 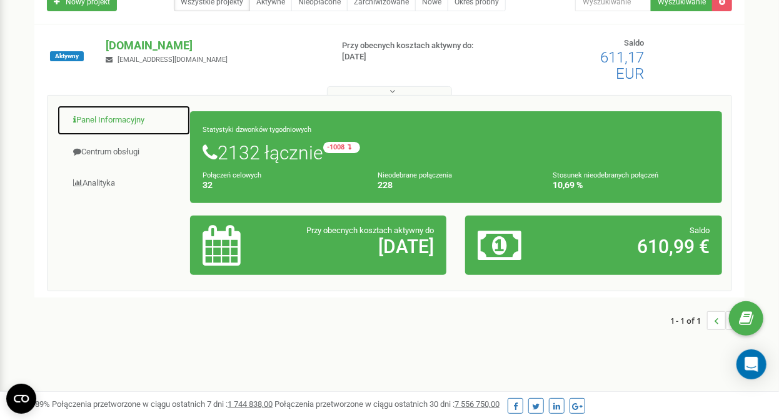 I want to click on a: Panel Informacyjny, so click(x=124, y=120).